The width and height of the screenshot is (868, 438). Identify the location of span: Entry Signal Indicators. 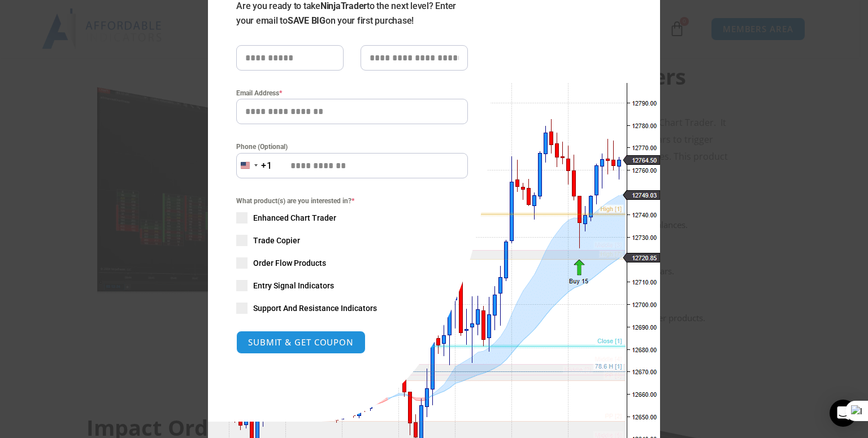
(293, 285).